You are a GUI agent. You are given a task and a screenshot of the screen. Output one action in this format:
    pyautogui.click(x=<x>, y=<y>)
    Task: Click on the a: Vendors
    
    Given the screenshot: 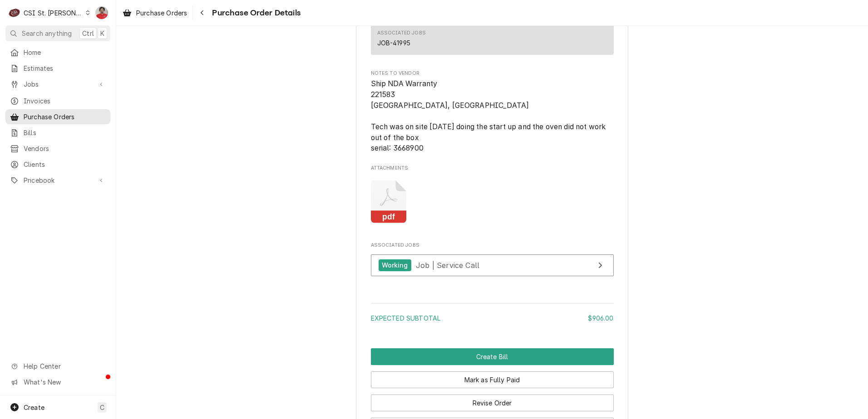 What is the action you would take?
    pyautogui.click(x=58, y=148)
    